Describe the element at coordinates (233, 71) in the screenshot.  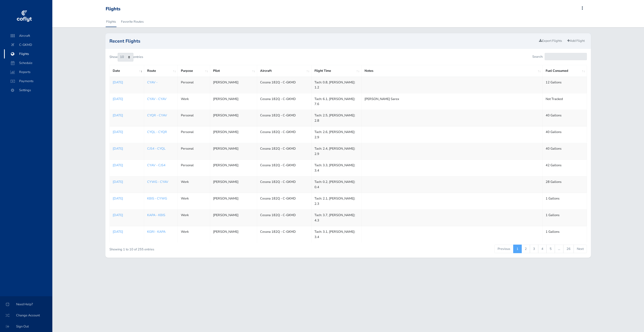
I see `th: Pilot: activate to sort column ascending` at that location.